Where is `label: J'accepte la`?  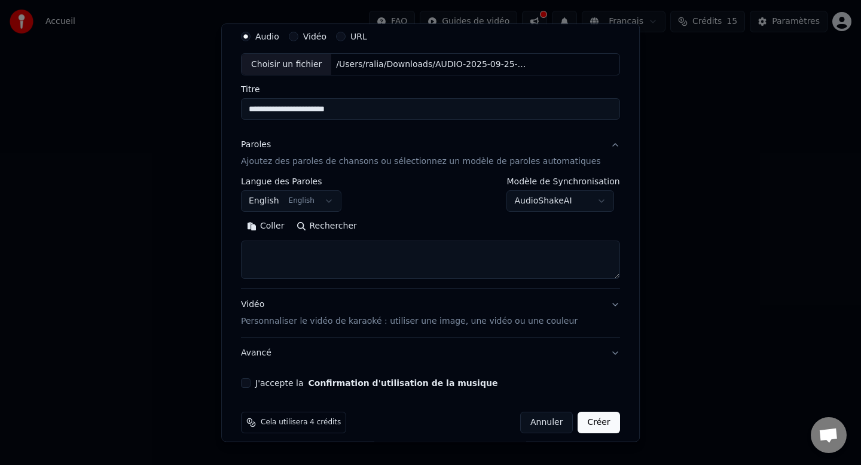 label: J'accepte la is located at coordinates (376, 383).